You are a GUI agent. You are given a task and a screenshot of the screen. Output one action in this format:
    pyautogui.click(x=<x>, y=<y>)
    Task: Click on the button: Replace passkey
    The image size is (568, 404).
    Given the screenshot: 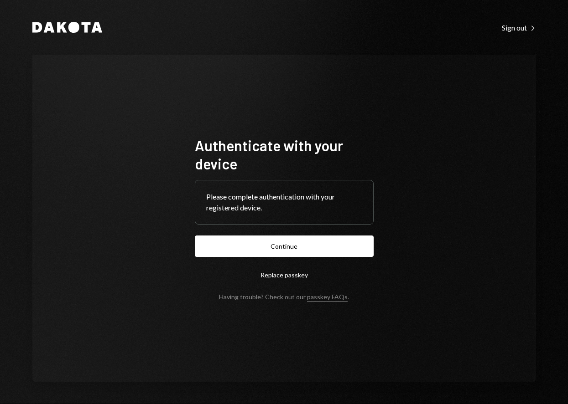 What is the action you would take?
    pyautogui.click(x=284, y=275)
    